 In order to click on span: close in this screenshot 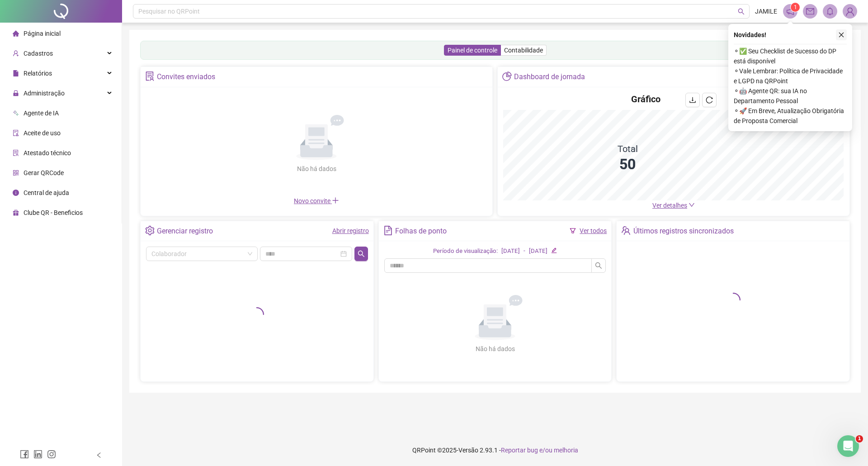, I will do `click(841, 35)`.